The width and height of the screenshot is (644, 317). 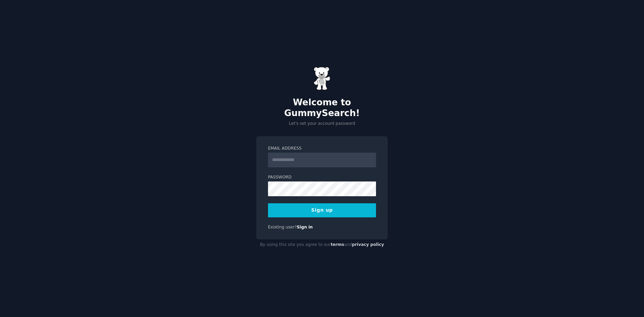 I want to click on p: Let's set your account password, so click(x=322, y=124).